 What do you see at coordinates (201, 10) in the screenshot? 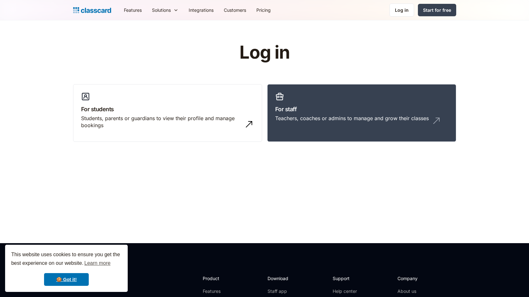
I see `a: Integrations` at bounding box center [201, 10].